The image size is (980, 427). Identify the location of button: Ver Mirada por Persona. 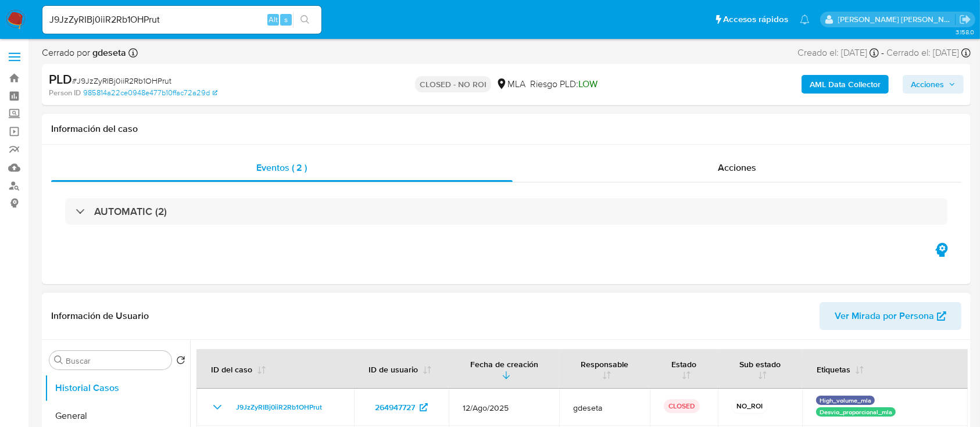
(891, 316).